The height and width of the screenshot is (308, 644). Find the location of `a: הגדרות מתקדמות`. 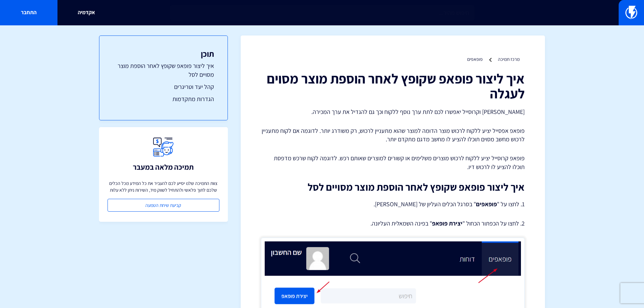

a: הגדרות מתקדמות is located at coordinates (163, 99).